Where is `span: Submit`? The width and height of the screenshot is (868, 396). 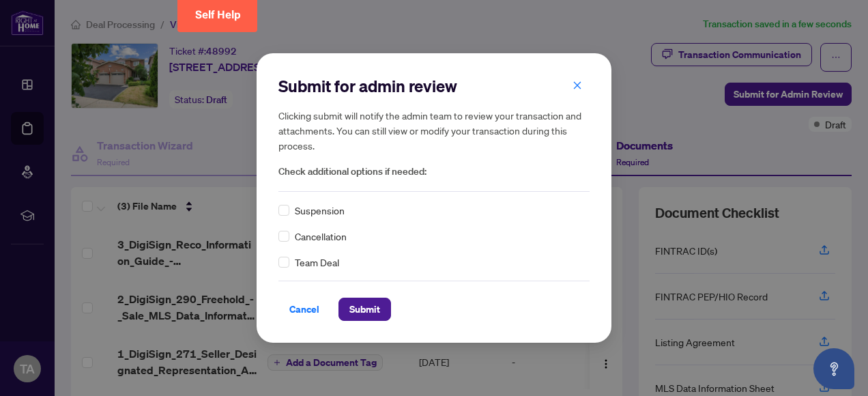
span: Submit is located at coordinates (365, 309).